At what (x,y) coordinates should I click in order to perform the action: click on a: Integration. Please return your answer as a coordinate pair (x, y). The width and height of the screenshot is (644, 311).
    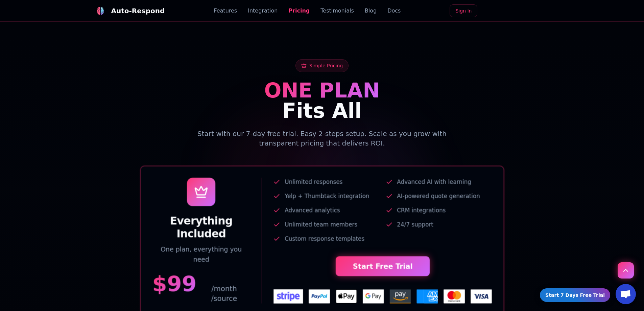
    Looking at the image, I should click on (263, 11).